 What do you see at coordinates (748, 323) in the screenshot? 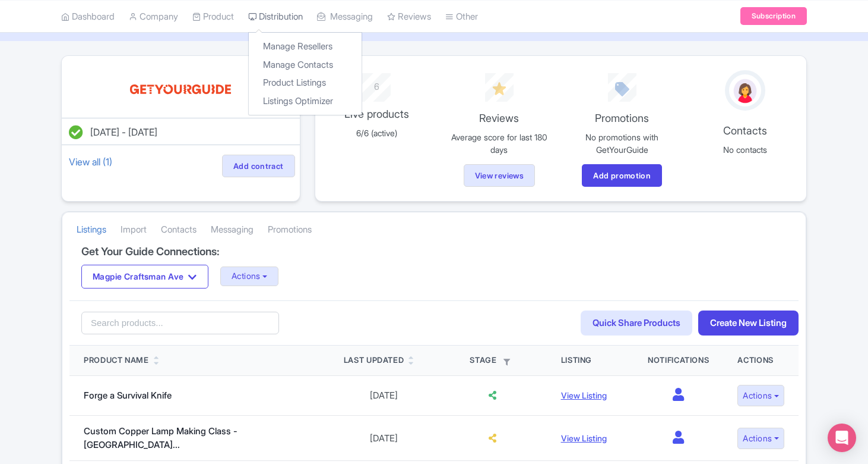
I see `a: Create New Listing` at bounding box center [748, 323].